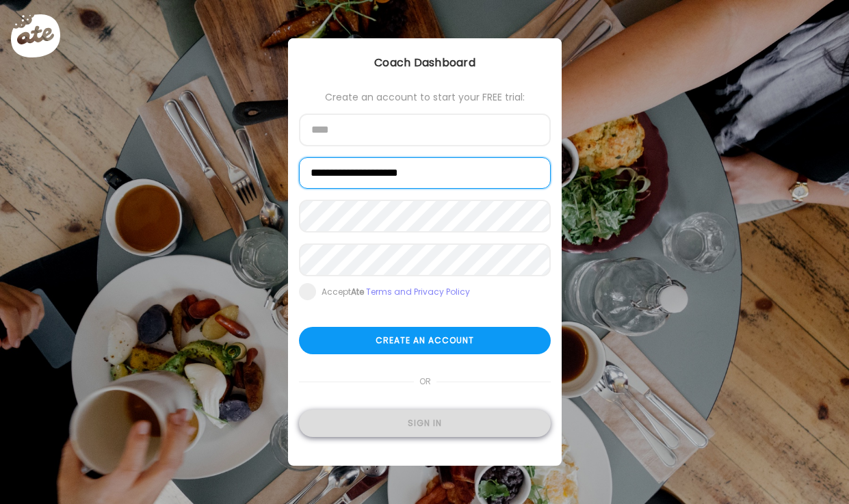 This screenshot has height=504, width=849. Describe the element at coordinates (425, 63) in the screenshot. I see `div: Coach Dashboard` at that location.